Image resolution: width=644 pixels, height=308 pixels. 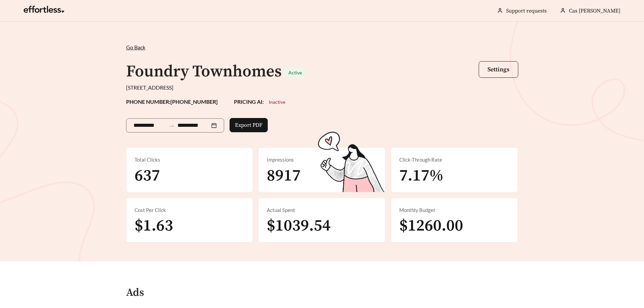 What do you see at coordinates (499, 69) in the screenshot?
I see `button: Settings` at bounding box center [499, 69].